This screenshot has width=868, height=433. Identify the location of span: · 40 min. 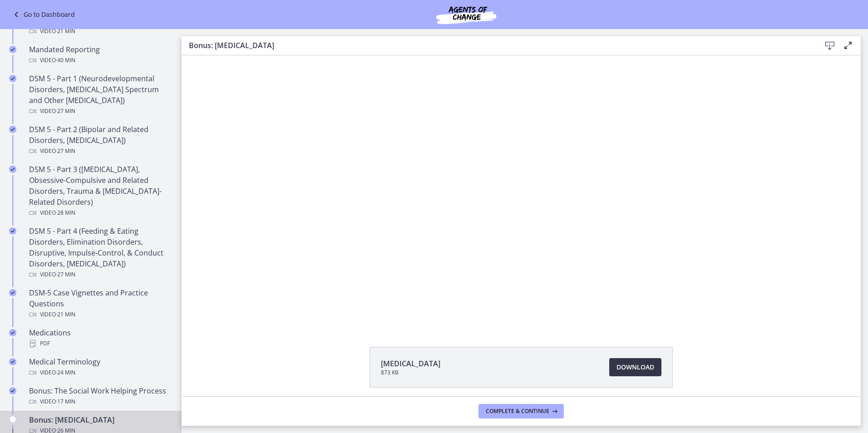
(66, 60).